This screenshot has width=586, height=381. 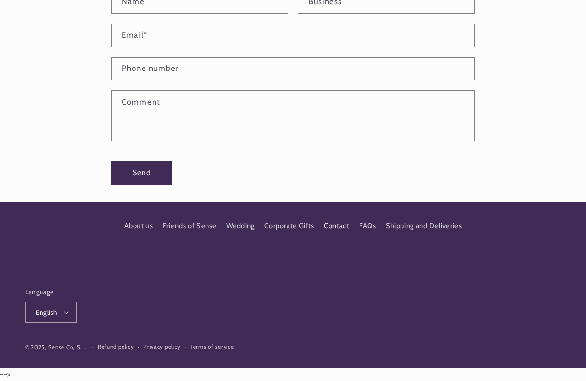 What do you see at coordinates (368, 226) in the screenshot?
I see `a: FAQs` at bounding box center [368, 226].